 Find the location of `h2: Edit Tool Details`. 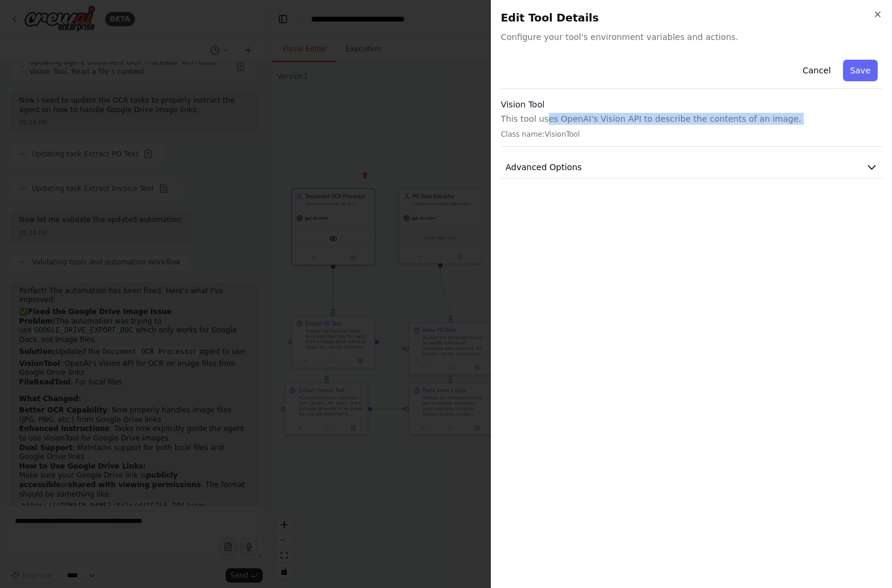

h2: Edit Tool Details is located at coordinates (692, 18).